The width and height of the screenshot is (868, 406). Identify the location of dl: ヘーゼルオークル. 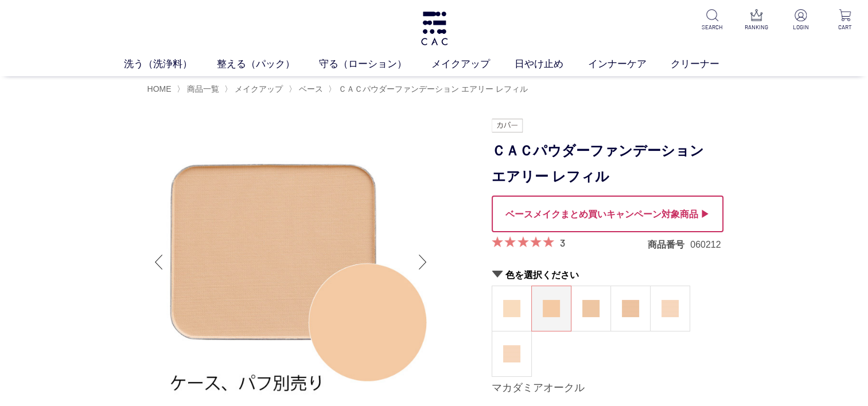
(590, 309).